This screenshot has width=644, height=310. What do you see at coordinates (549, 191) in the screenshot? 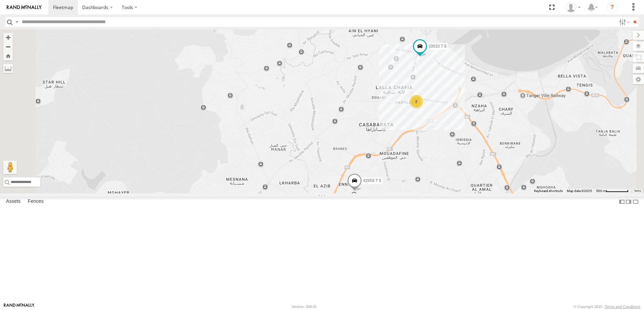
I see `button: Keyboard shortcuts` at bounding box center [549, 191].